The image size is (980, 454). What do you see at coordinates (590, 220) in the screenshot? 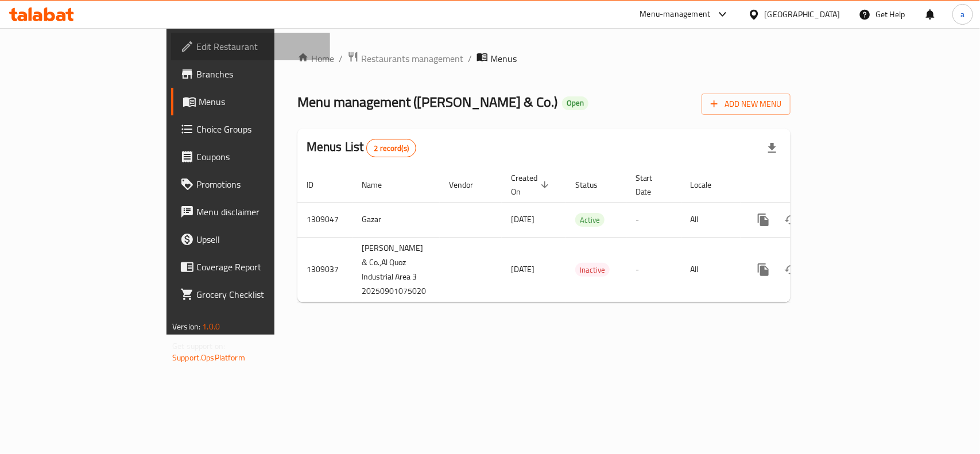
I see `div: Active` at bounding box center [590, 220].